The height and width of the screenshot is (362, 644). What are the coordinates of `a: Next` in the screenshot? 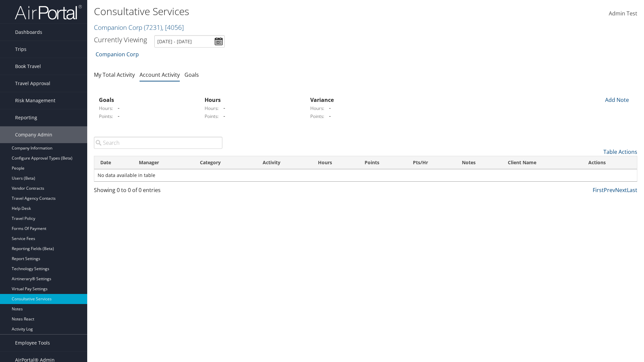 It's located at (621, 190).